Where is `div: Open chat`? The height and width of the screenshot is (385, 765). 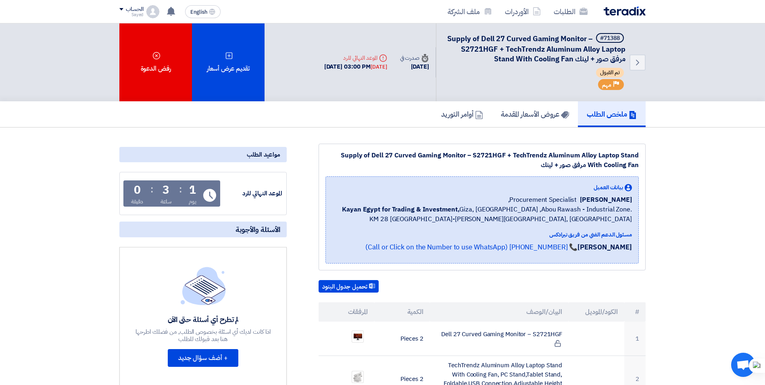
div: Open chat is located at coordinates (743, 365).